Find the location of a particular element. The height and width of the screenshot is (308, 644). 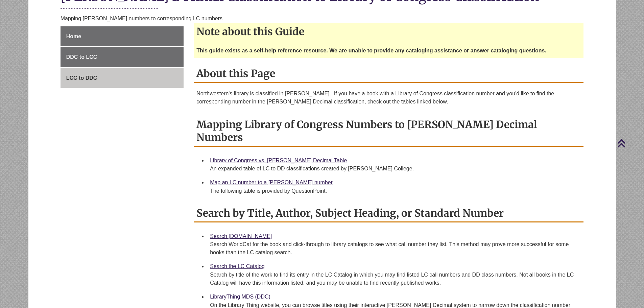

a: LCC to DDC is located at coordinates (122, 78).